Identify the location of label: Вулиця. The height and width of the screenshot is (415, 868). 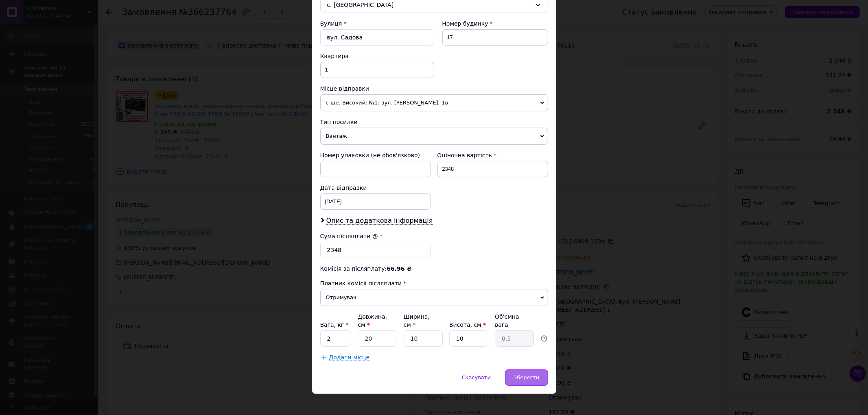
(331, 24).